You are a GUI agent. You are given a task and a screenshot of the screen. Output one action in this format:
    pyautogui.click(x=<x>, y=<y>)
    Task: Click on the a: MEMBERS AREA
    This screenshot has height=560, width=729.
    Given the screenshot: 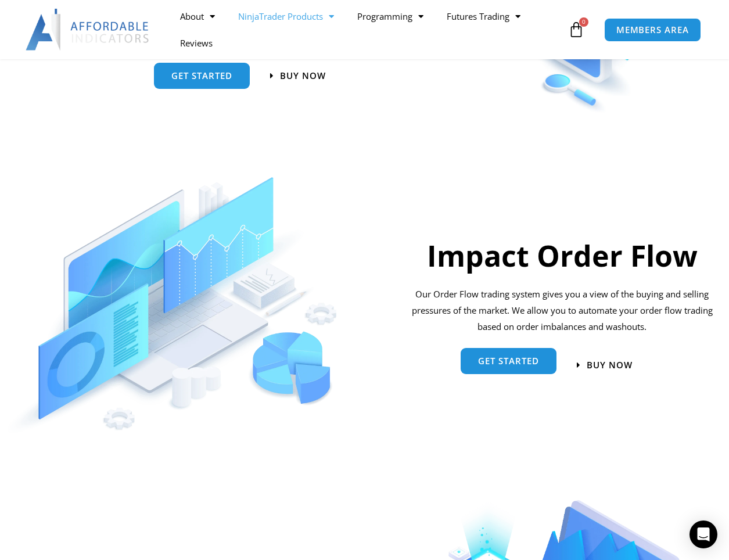 What is the action you would take?
    pyautogui.click(x=652, y=30)
    